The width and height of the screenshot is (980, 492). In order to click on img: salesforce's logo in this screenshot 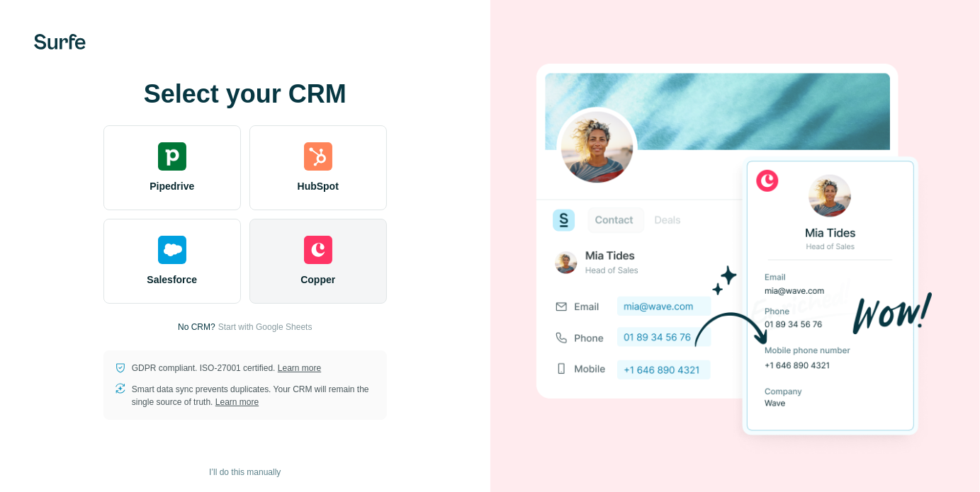, I will do `click(172, 250)`.